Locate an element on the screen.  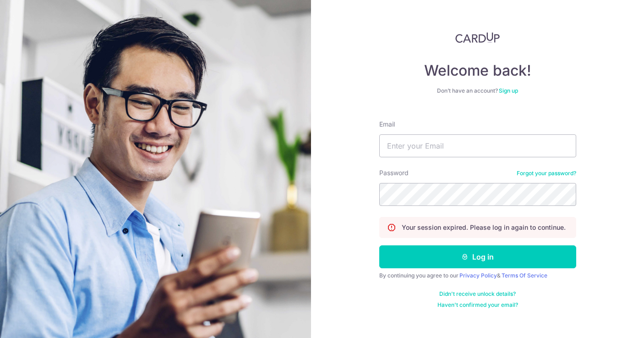
h4: Welcome back! is located at coordinates (478, 71).